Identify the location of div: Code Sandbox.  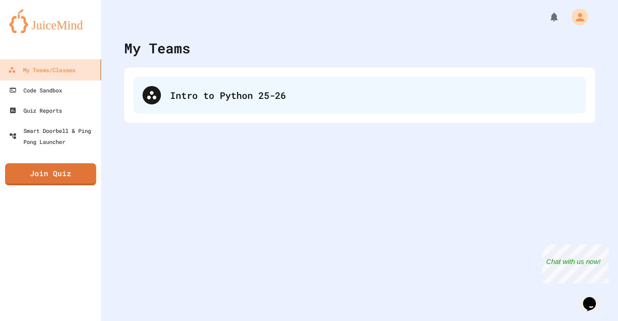
(35, 90).